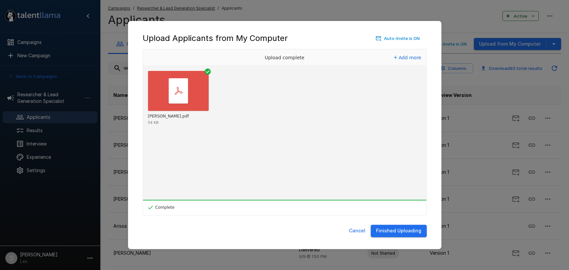 This screenshot has width=569, height=270. What do you see at coordinates (153, 123) in the screenshot?
I see `div: 54 KB` at bounding box center [153, 123].